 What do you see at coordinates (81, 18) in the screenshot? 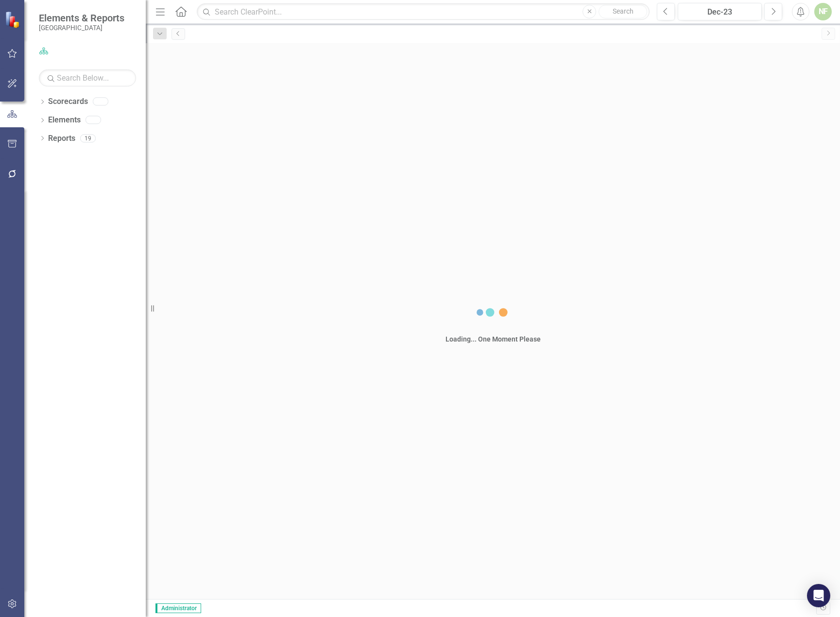
I see `span: Elements & Reports` at bounding box center [81, 18].